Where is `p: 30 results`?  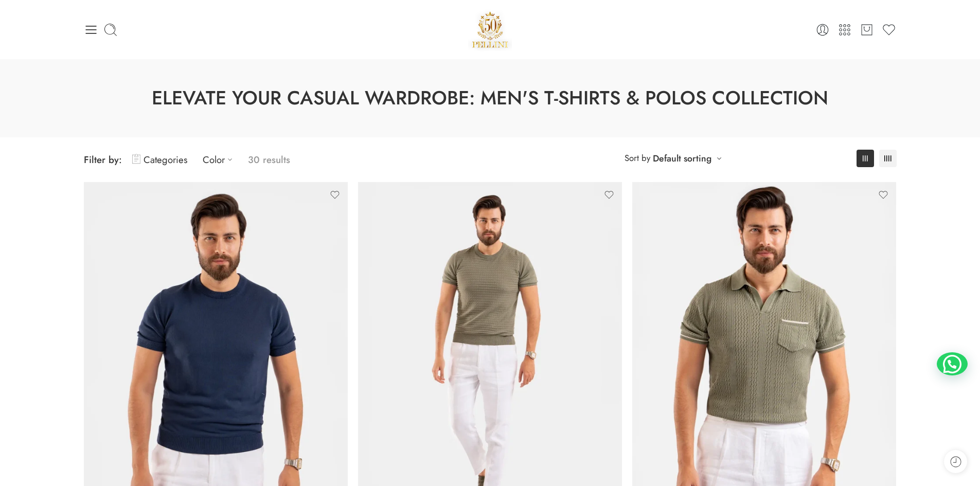
p: 30 results is located at coordinates (269, 159).